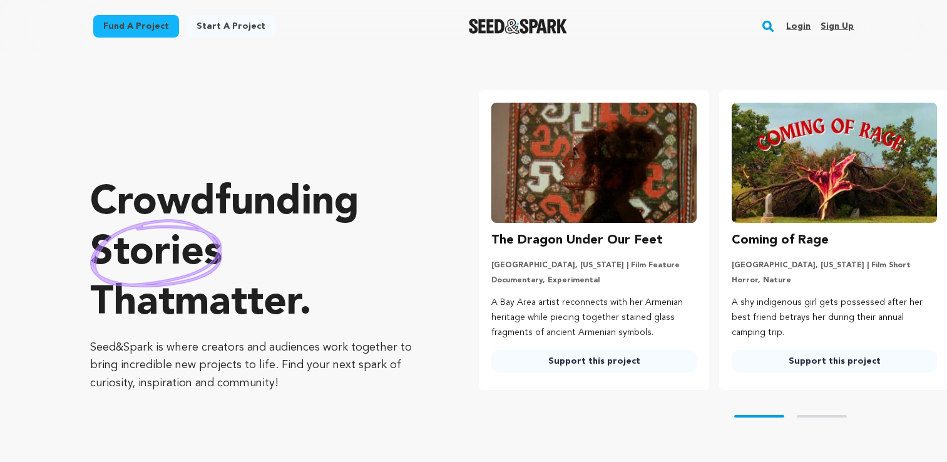 This screenshot has width=947, height=462. I want to click on h3: Coming of Rage, so click(780, 240).